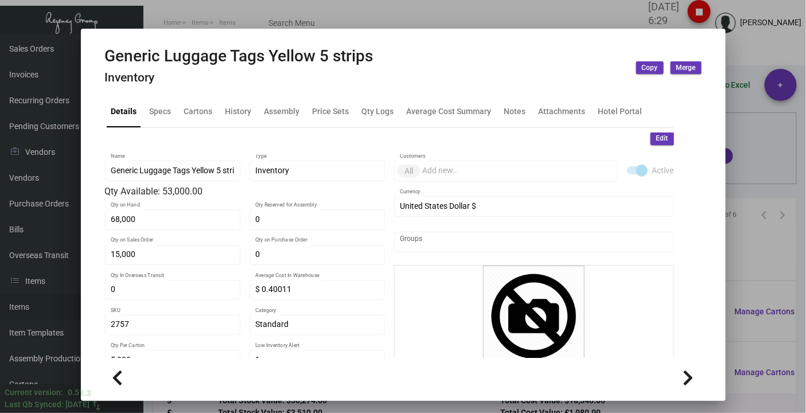 This screenshot has height=413, width=806. What do you see at coordinates (663, 170) in the screenshot?
I see `span: Active` at bounding box center [663, 170].